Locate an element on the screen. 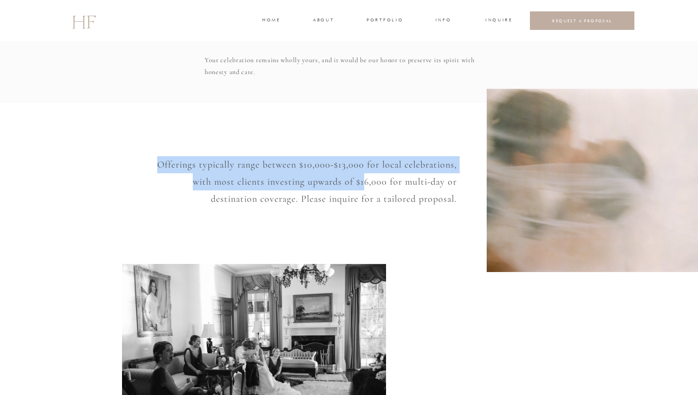 This screenshot has width=698, height=395. a: REQUEST A PROPOSAL is located at coordinates (582, 20).